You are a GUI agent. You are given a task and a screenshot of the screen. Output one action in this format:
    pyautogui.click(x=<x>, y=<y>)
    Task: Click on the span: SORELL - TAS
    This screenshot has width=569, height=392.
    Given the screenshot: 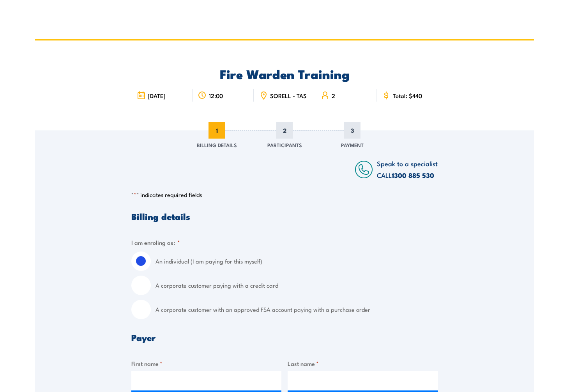 What is the action you would take?
    pyautogui.click(x=288, y=96)
    